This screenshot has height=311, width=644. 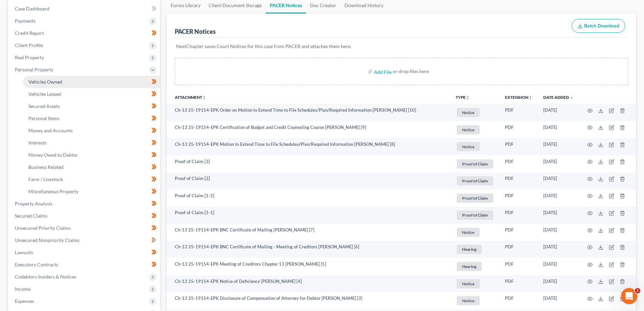 I want to click on span: Executory Contracts, so click(x=36, y=264).